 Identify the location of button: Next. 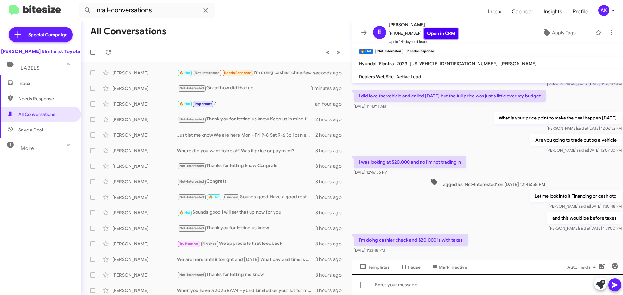
(338, 52).